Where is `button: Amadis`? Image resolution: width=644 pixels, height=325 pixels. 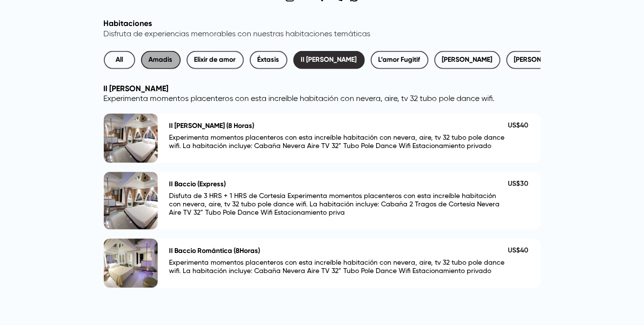
button: Amadis is located at coordinates (161, 60).